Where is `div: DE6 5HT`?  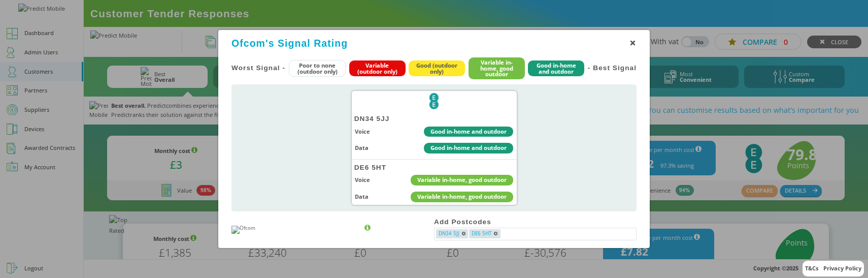 div: DE6 5HT is located at coordinates (434, 167).